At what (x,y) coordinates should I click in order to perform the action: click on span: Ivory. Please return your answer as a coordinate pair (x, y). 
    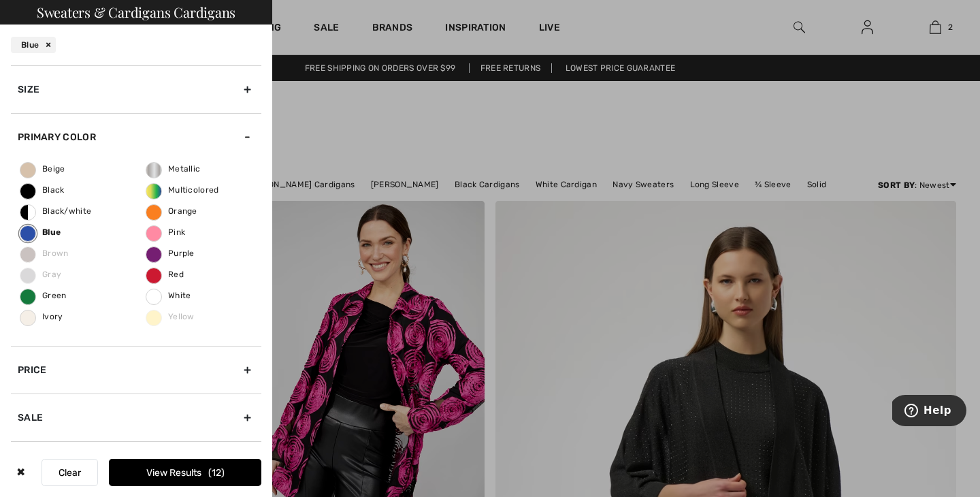
    Looking at the image, I should click on (41, 316).